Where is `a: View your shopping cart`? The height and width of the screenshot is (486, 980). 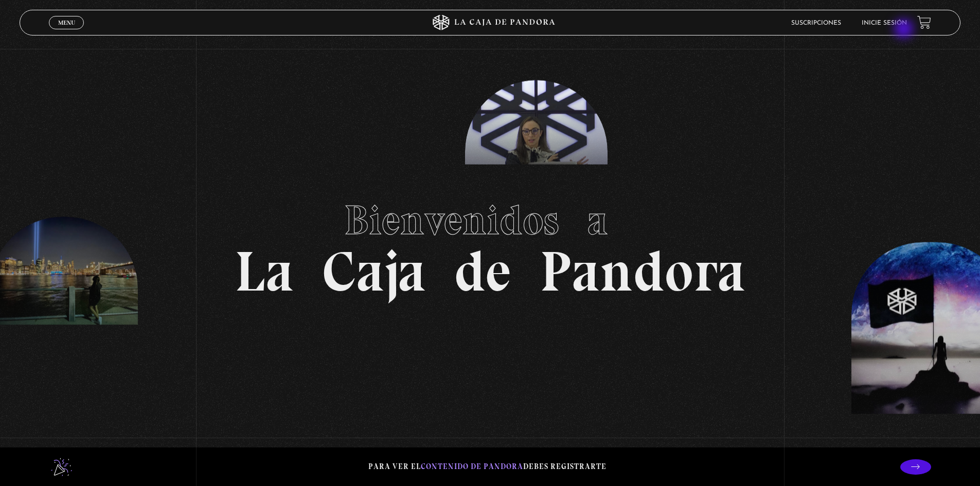 a: View your shopping cart is located at coordinates (924, 22).